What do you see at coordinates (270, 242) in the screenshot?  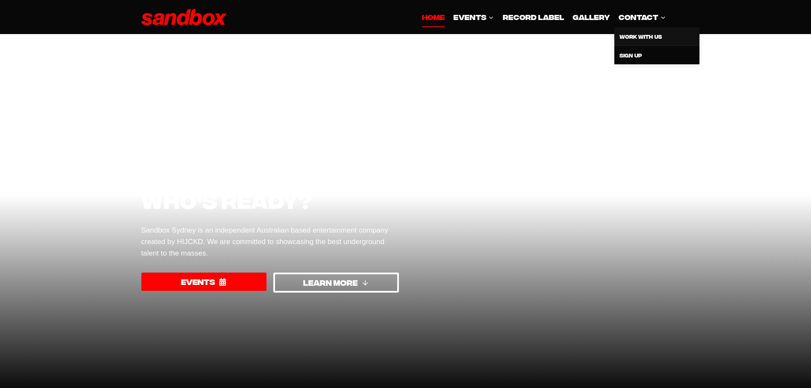 I see `p: Sandbox Sydney is an independent Australian based entertainment company created by HIJCKD. We are...` at bounding box center [270, 242].